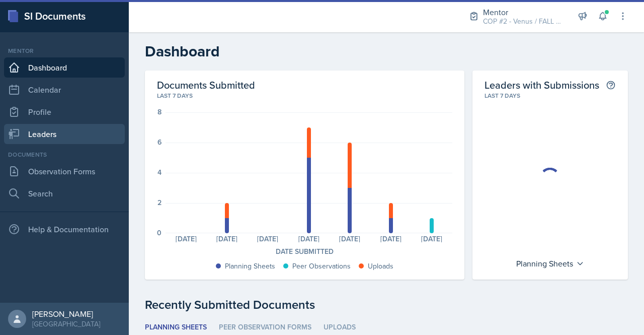 This screenshot has width=644, height=335. What do you see at coordinates (159, 202) in the screenshot?
I see `div: 2` at bounding box center [159, 202].